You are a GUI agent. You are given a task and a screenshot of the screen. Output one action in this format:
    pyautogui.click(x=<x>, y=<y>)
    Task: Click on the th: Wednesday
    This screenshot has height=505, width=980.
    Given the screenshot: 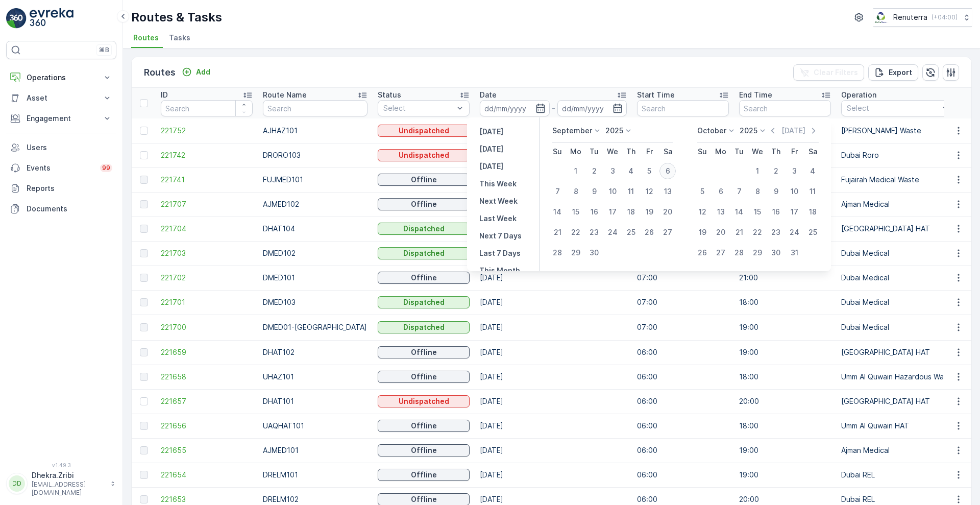 What is the action you would take?
    pyautogui.click(x=757, y=152)
    